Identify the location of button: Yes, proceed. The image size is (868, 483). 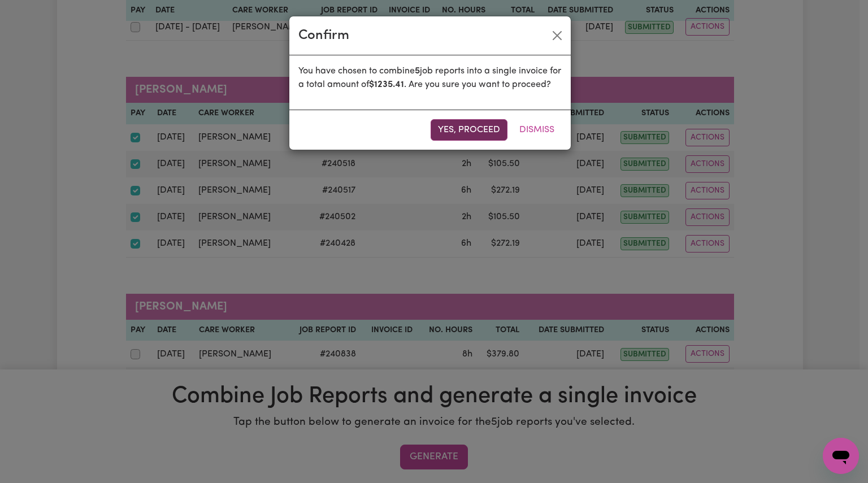
(469, 130).